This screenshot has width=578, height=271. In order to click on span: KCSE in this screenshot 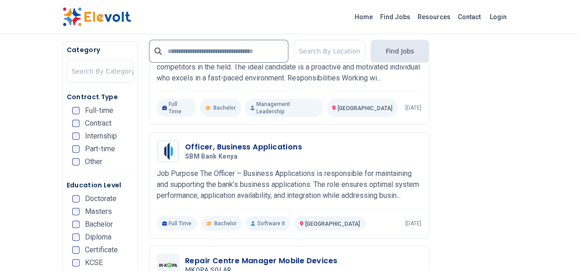, I will do `click(94, 263)`.